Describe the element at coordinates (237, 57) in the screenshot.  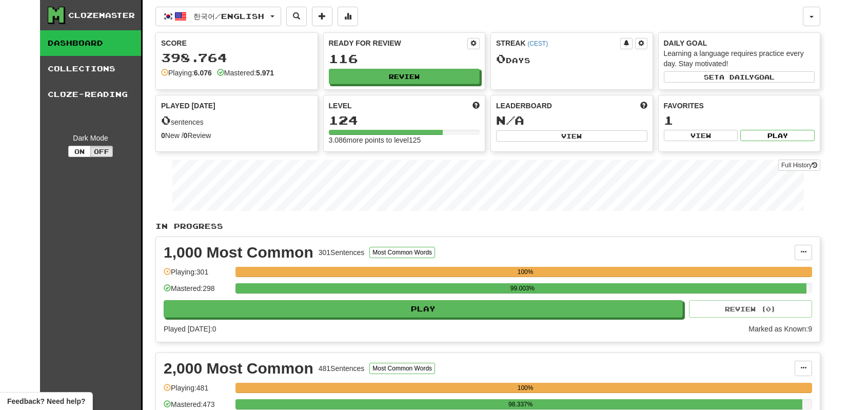
I see `div: 398.764` at that location.